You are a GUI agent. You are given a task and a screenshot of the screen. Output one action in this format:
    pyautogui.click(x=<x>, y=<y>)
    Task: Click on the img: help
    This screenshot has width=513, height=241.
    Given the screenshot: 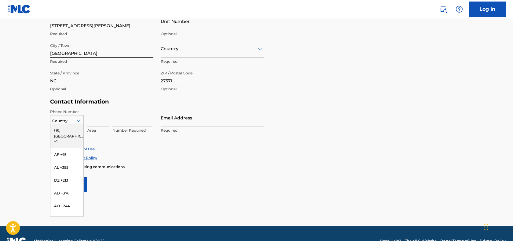 What is the action you would take?
    pyautogui.click(x=459, y=9)
    